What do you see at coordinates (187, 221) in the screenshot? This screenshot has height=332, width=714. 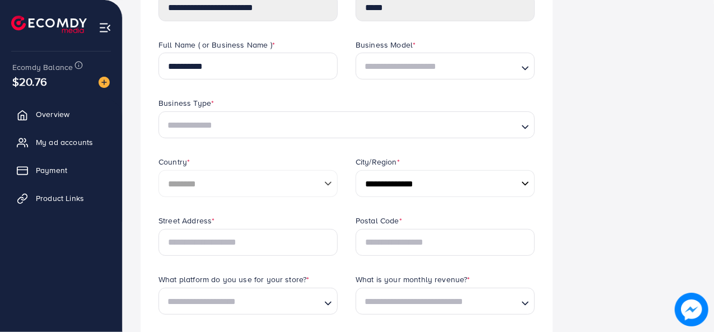 I see `label: Street Address` at bounding box center [187, 221].